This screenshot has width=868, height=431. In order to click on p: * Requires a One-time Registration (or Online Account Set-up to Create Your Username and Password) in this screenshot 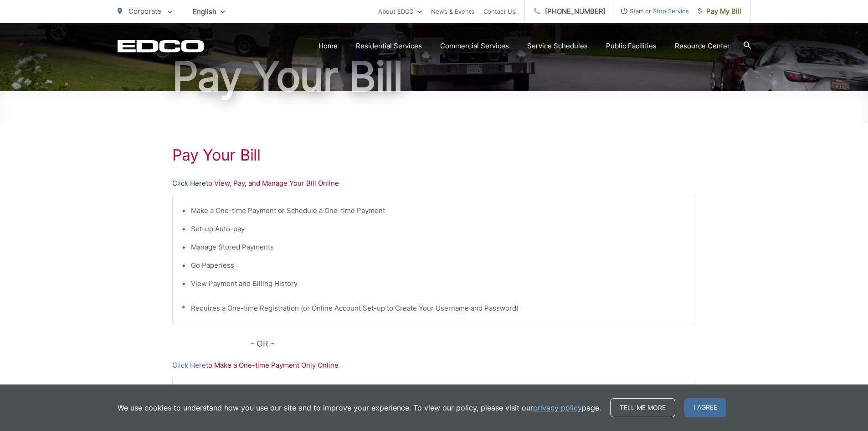, I will do `click(434, 308)`.